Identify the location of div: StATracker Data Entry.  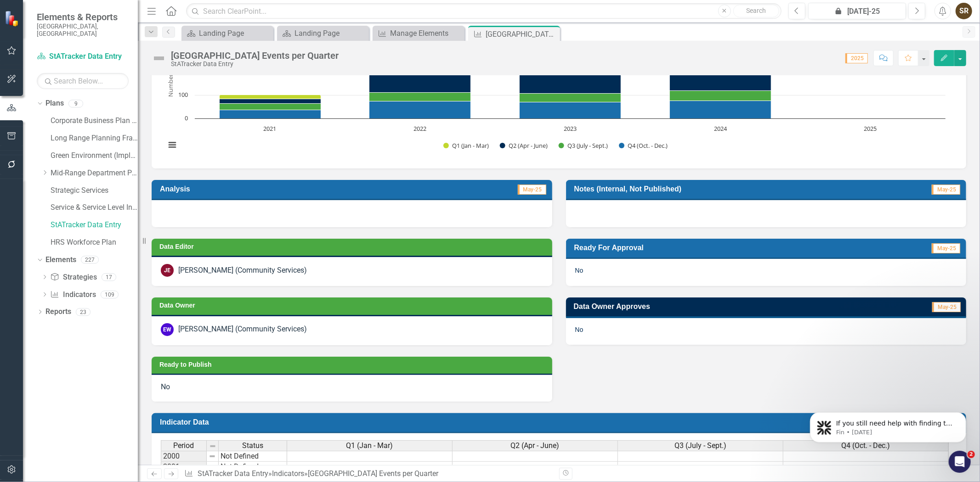
(255, 63).